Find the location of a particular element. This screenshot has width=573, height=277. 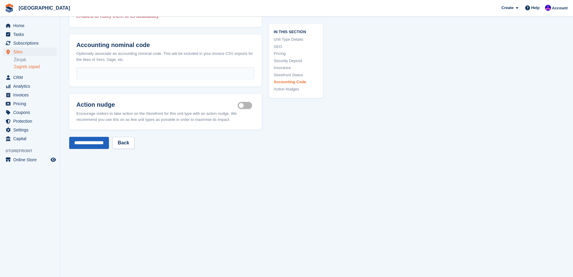

div: Optionally associate an accounting nominal code. This will be included in your invoice CSV export... is located at coordinates (165, 56).